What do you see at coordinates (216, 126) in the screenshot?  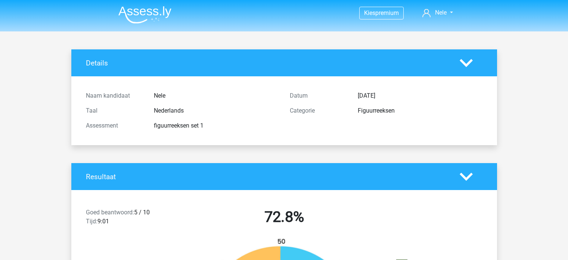 I see `div: figuurreeksen set 1` at bounding box center [216, 126].